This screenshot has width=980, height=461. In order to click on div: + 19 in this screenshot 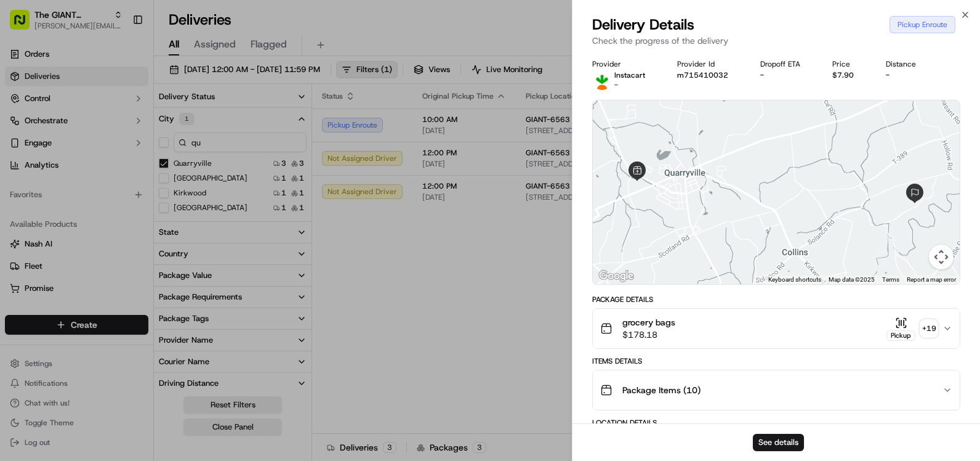, I will do `click(929, 328)`.